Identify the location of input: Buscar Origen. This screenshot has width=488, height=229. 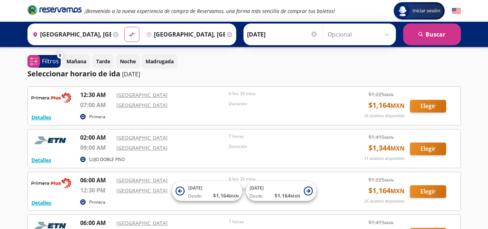
(70, 34).